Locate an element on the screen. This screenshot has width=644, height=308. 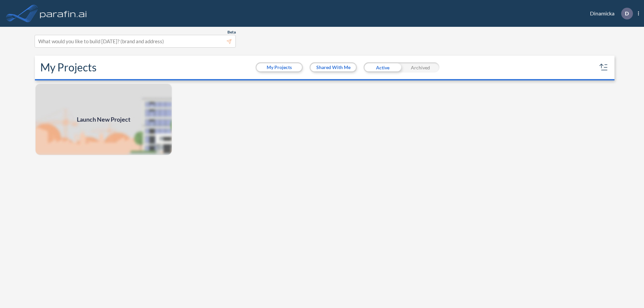
h2: My Projects is located at coordinates (69, 68).